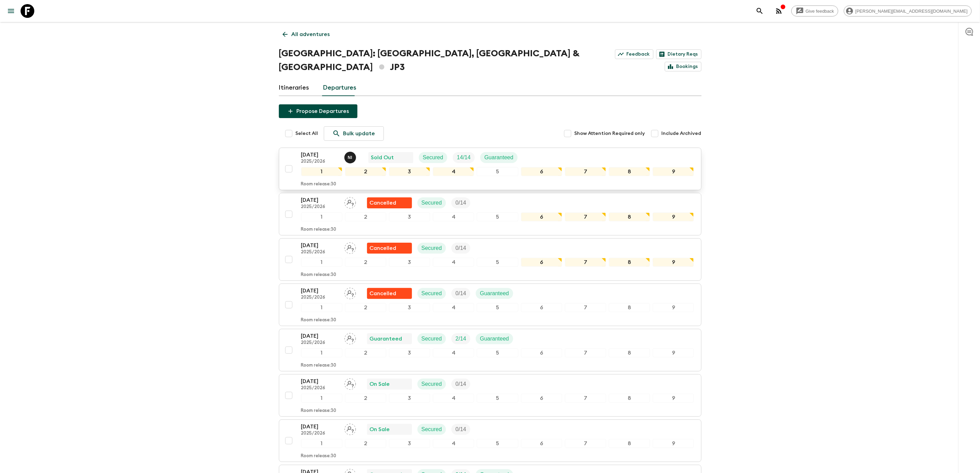 The height and width of the screenshot is (473, 980). What do you see at coordinates (760, 11) in the screenshot?
I see `button: search adventures` at bounding box center [760, 11].